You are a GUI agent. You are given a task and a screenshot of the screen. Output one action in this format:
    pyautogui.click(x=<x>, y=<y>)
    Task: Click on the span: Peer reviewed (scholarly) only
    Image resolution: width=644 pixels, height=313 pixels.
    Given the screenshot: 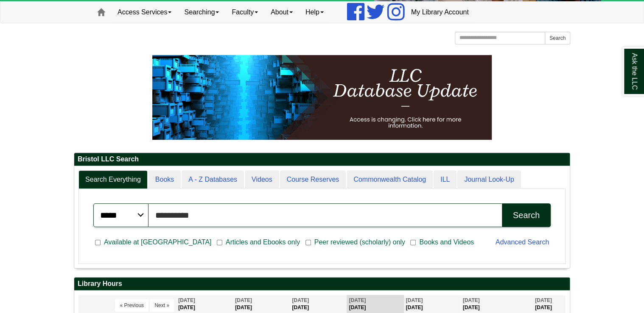 What is the action you would take?
    pyautogui.click(x=360, y=242)
    